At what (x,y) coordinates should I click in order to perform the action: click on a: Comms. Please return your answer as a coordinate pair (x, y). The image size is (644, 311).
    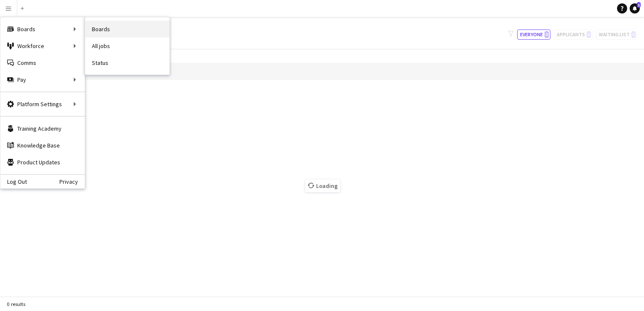
    Looking at the image, I should click on (43, 63).